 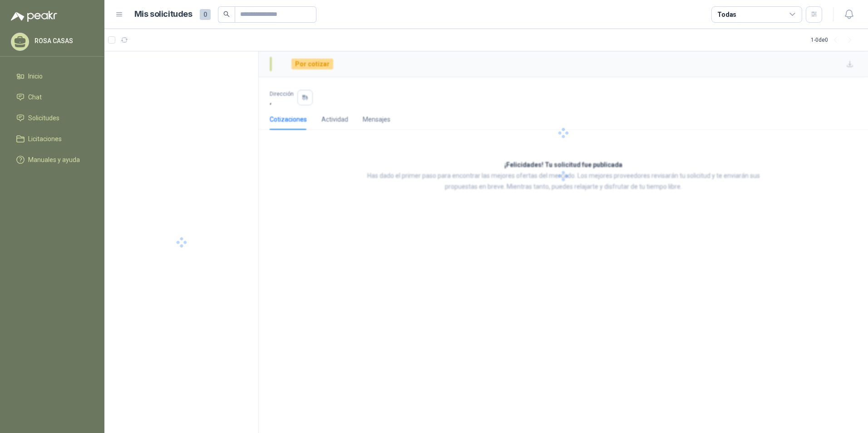 What do you see at coordinates (35, 77) in the screenshot?
I see `span: Inicio` at bounding box center [35, 77].